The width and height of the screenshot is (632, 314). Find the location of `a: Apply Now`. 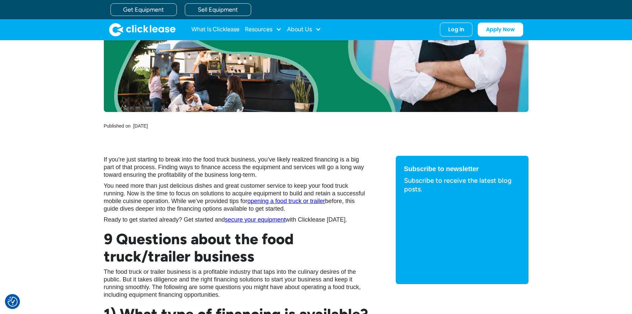

a: Apply Now is located at coordinates (500, 30).